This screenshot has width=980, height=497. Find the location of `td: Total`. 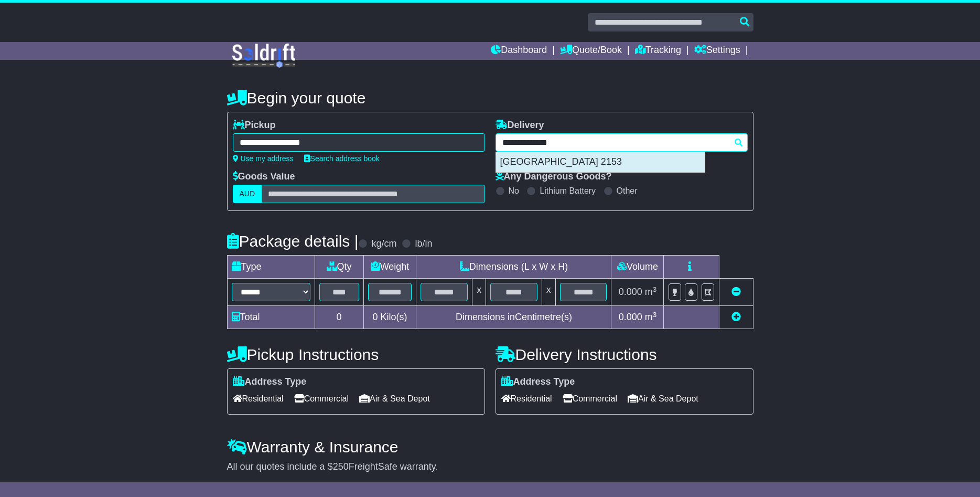

td: Total is located at coordinates (271, 317).